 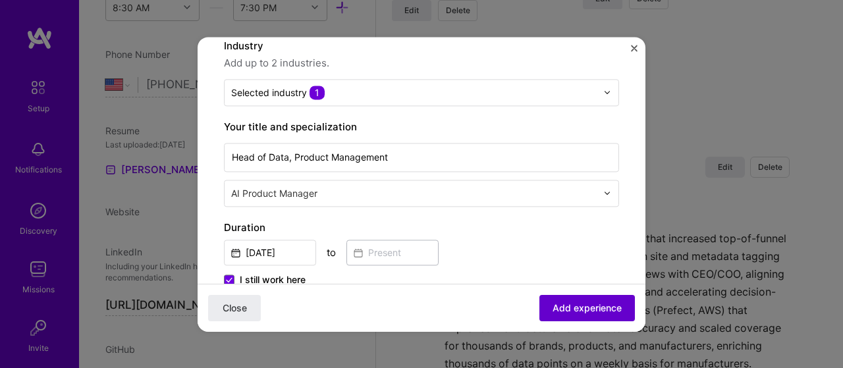 I want to click on input: Present, so click(x=392, y=252).